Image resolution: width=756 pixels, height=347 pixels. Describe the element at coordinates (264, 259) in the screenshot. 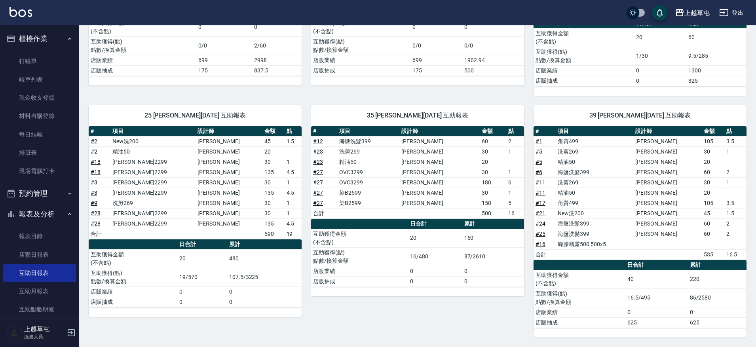

I see `td: 480` at that location.